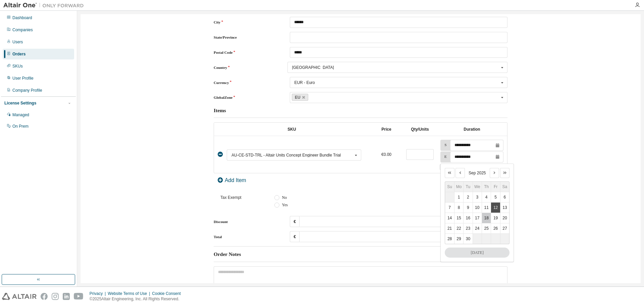 The height and width of the screenshot is (306, 644). Describe the element at coordinates (281, 205) in the screenshot. I see `label: Yes` at that location.